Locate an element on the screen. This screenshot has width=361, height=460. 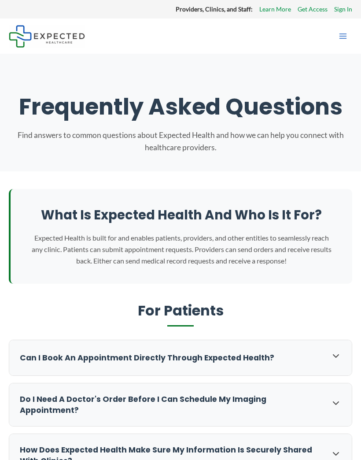
p: Expected Health is built for and enables patients, providers, and other entities to seamlessly re... is located at coordinates (182, 249).